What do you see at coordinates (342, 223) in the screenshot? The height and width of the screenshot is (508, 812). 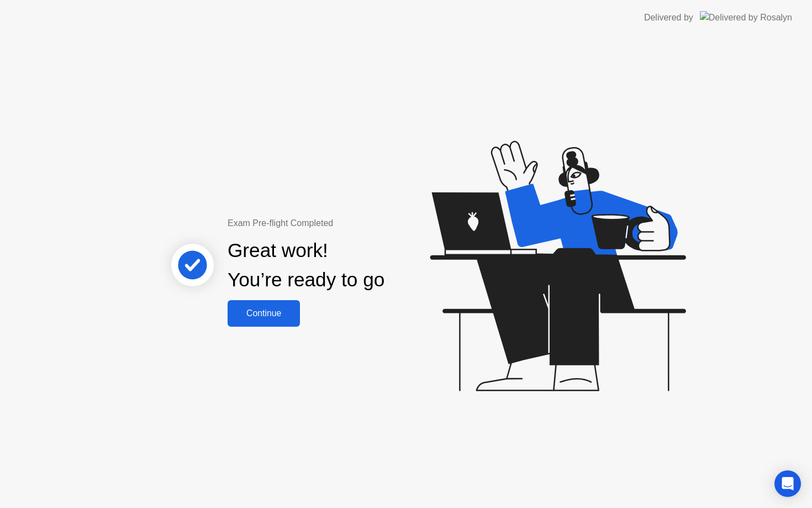 I see `div: Exam Pre-flight Completed` at bounding box center [342, 223].